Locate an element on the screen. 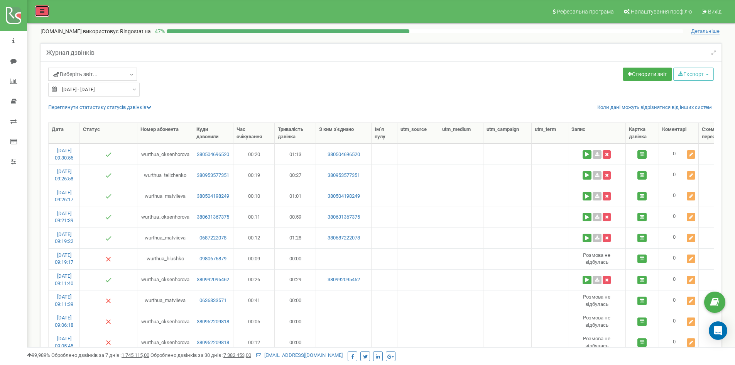 This screenshot has height=365, width=735. td: 00:27 is located at coordinates (295, 175).